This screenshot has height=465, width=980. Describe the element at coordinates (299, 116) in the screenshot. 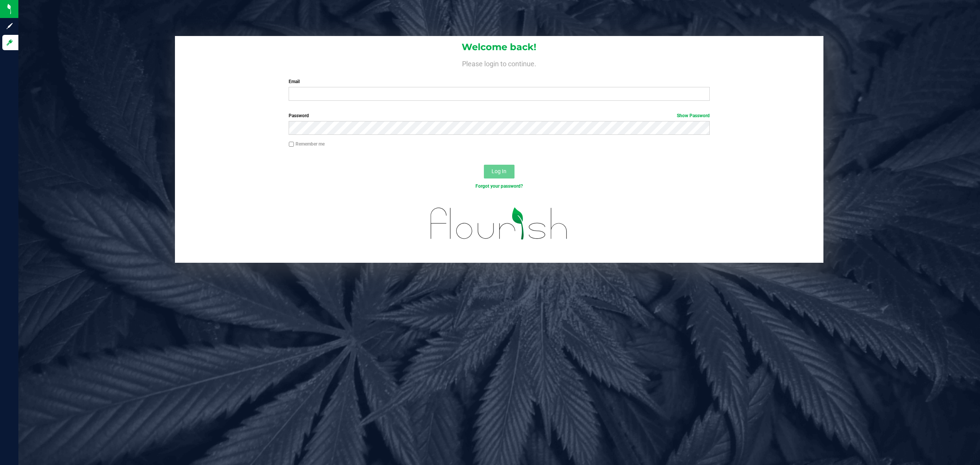

I see `span: Password` at that location.